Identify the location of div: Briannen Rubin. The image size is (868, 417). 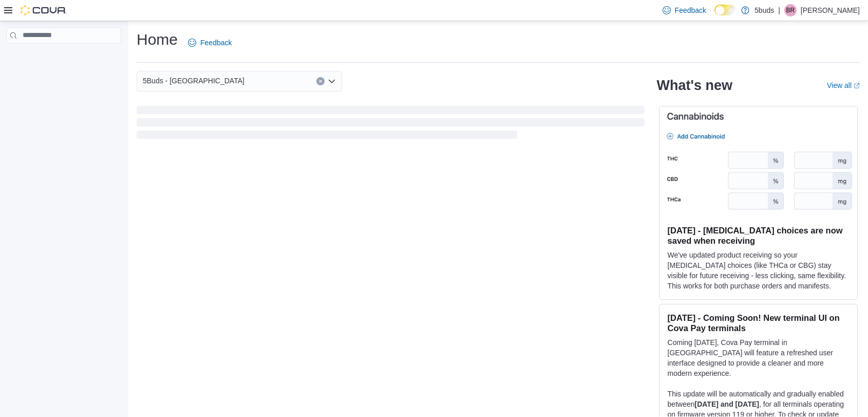
(790, 10).